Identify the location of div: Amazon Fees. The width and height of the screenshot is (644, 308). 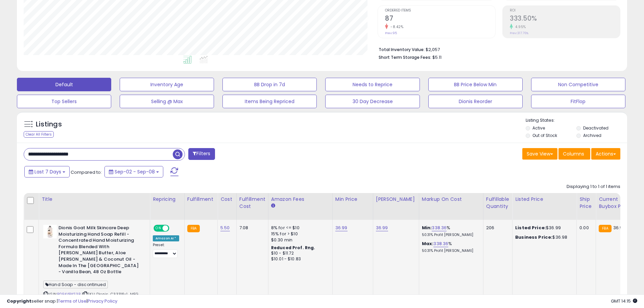
(300, 199).